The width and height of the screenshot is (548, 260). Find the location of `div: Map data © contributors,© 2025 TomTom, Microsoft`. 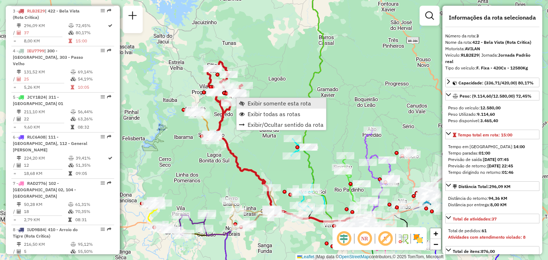

div: Map data © contributors,© 2025 TomTom, Microsoft is located at coordinates (370, 257).